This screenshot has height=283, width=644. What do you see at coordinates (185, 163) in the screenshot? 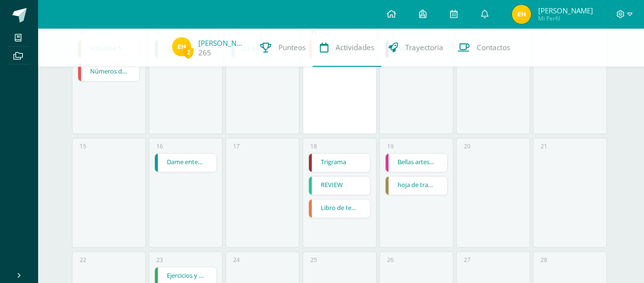
I see `a: Dame entendimiento y guardare tu palabra` at bounding box center [185, 163].